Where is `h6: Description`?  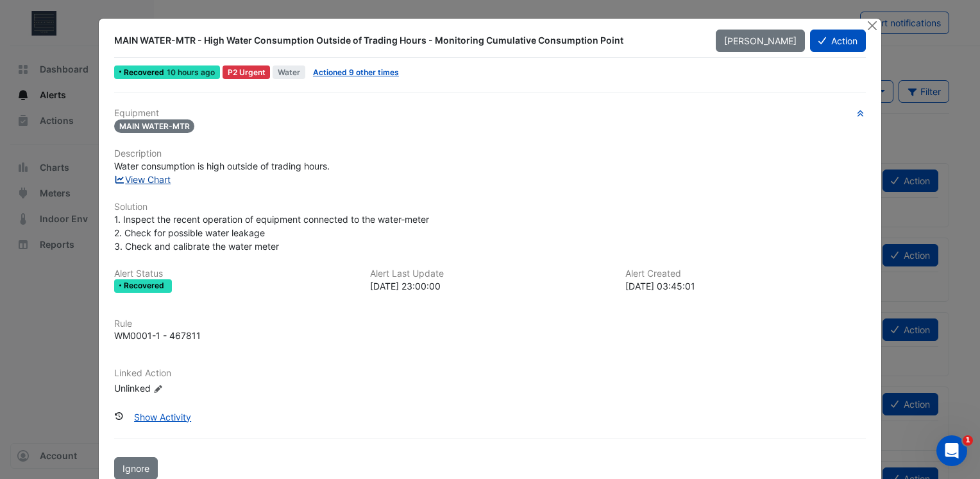 h6: Description is located at coordinates (490, 153).